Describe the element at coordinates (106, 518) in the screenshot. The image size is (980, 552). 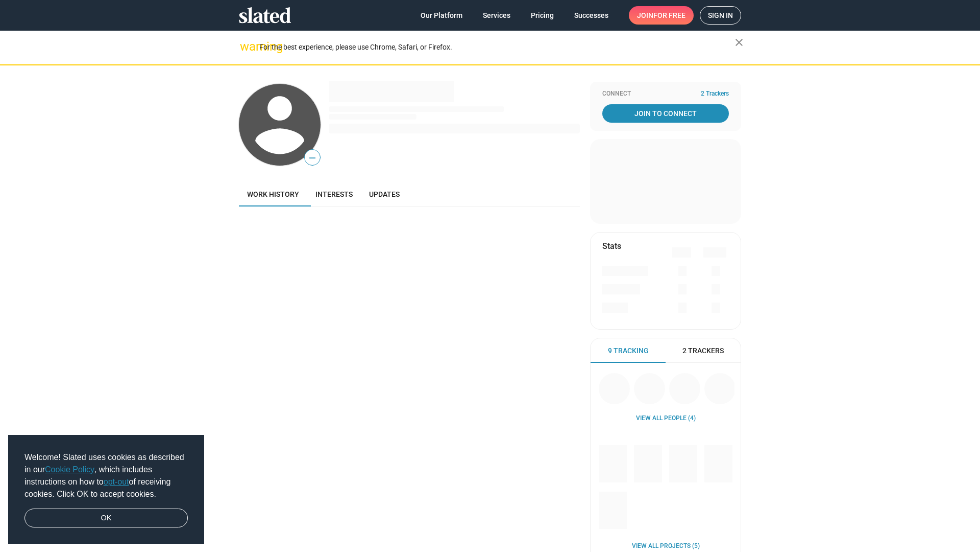
I see `a: dismiss cookie message` at that location.